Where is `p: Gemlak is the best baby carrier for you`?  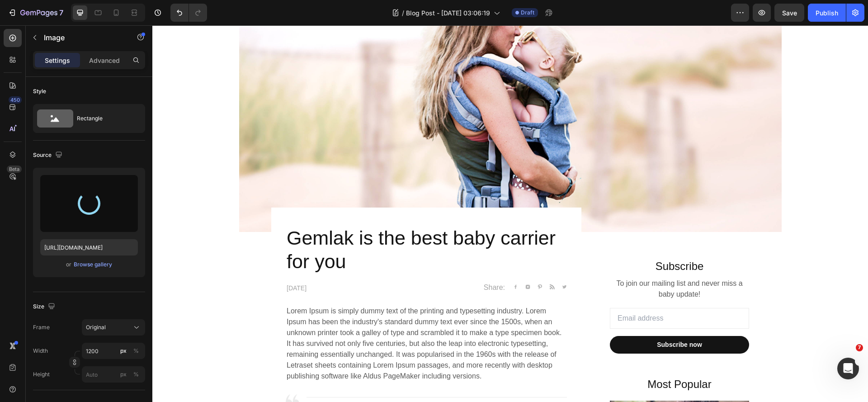 p: Gemlak is the best baby carrier for you is located at coordinates (274, 224).